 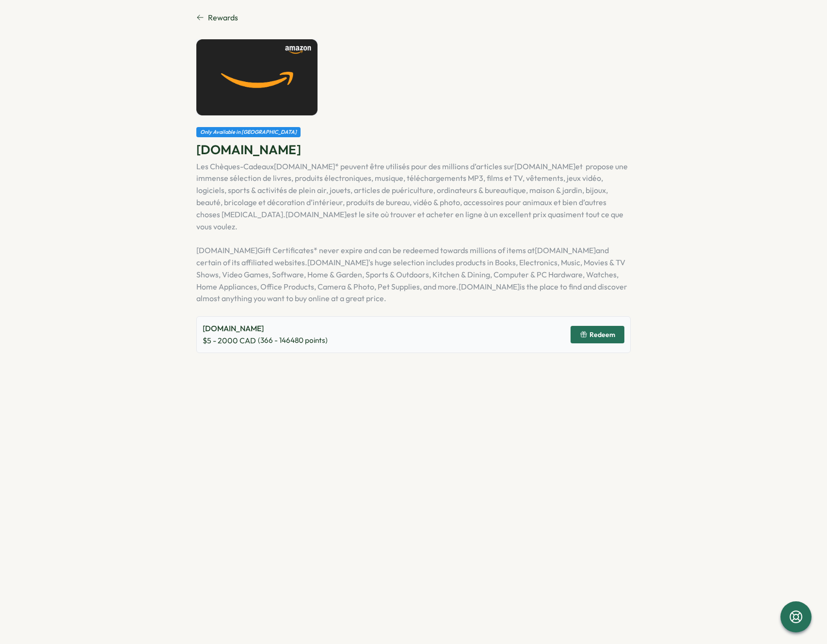 What do you see at coordinates (412, 190) in the screenshot?
I see `span: et propose une immense sélection de livres, produits électroniques, musique, téléchargements MP3,...` at bounding box center [412, 190].